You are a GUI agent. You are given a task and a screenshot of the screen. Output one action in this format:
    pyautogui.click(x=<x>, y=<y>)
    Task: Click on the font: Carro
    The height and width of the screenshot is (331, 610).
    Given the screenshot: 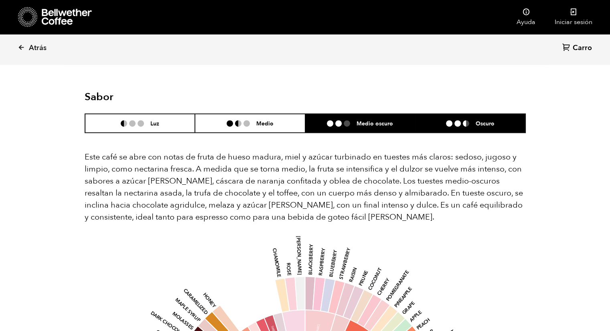 What is the action you would take?
    pyautogui.click(x=582, y=48)
    